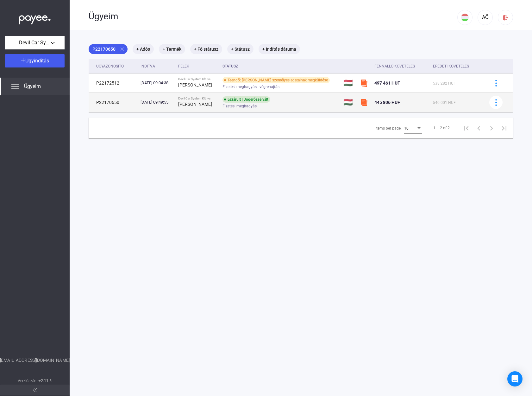 The height and width of the screenshot is (396, 532). Describe the element at coordinates (246, 100) in the screenshot. I see `div: Lezárult | Jogerőssé vált` at that location.